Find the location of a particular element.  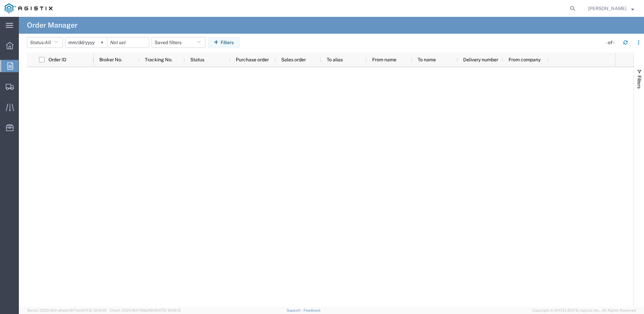

span: All is located at coordinates (48, 42).